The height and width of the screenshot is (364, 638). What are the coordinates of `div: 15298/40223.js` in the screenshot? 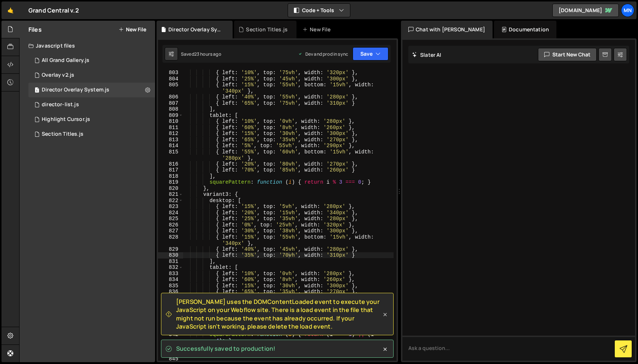 It's located at (91, 135).